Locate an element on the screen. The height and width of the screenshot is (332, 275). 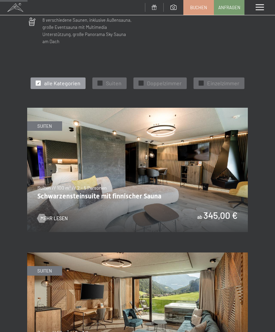
a: Suite Aurina mit finnischer Sauna is located at coordinates (137, 255).